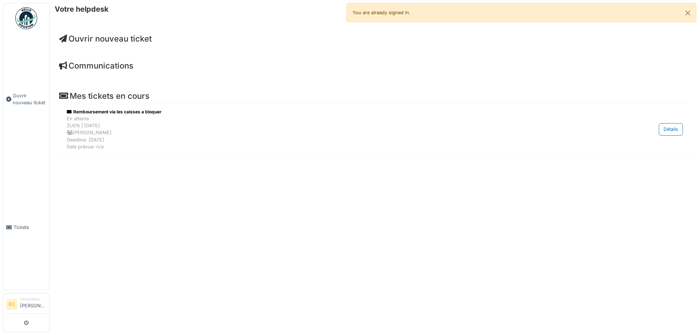  What do you see at coordinates (670, 129) in the screenshot?
I see `div: Détails` at bounding box center [670, 129].